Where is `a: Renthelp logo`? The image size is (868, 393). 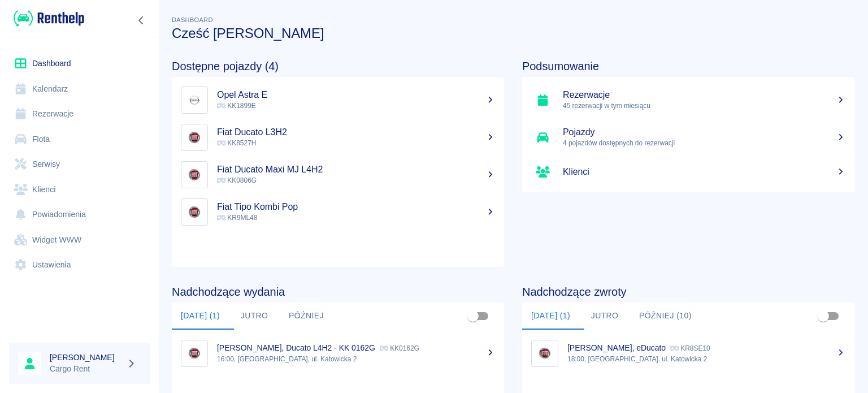 a: Renthelp logo is located at coordinates (46, 18).